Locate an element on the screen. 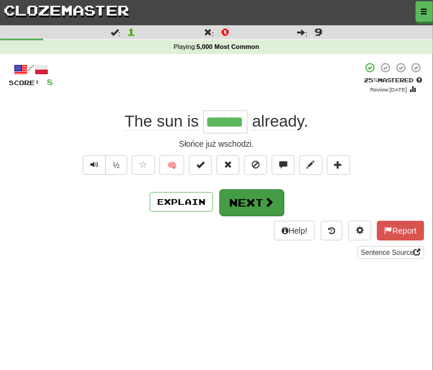 This screenshot has height=370, width=433. span: The is located at coordinates (138, 121).